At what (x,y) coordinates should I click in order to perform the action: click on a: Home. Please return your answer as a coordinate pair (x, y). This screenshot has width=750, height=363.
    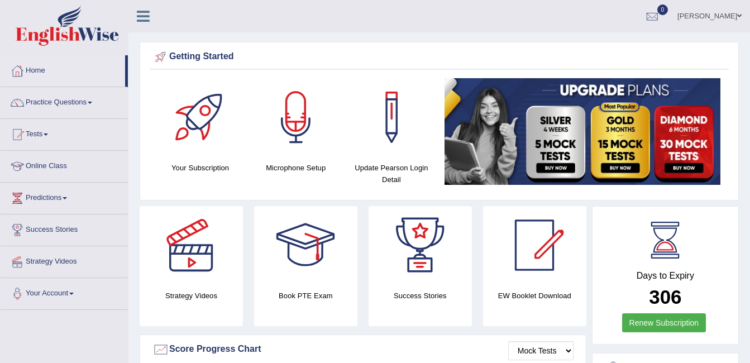
    Looking at the image, I should click on (63, 69).